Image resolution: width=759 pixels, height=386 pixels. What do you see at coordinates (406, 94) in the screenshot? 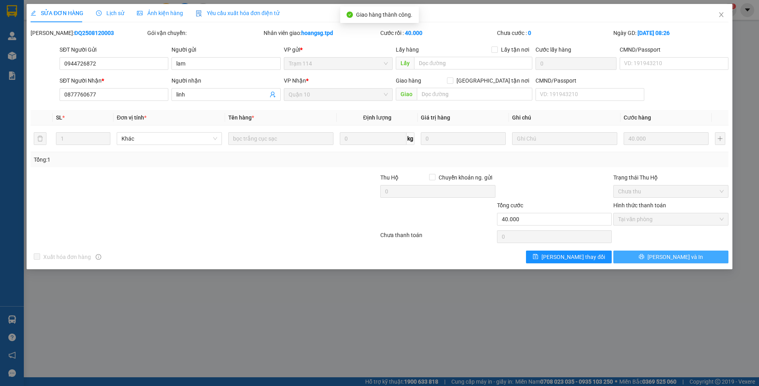
I see `span: Giao` at bounding box center [406, 94].